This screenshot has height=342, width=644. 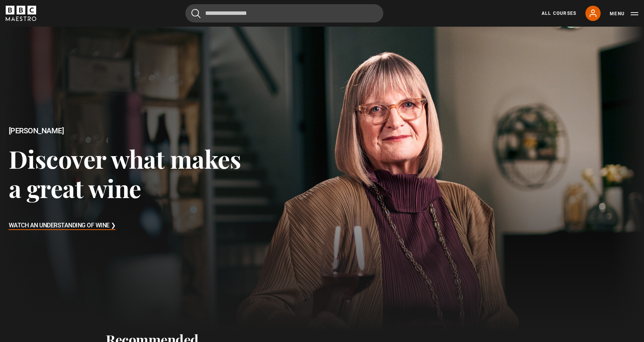 What do you see at coordinates (133, 174) in the screenshot?
I see `h3: Discover what makes a great wine` at bounding box center [133, 174].